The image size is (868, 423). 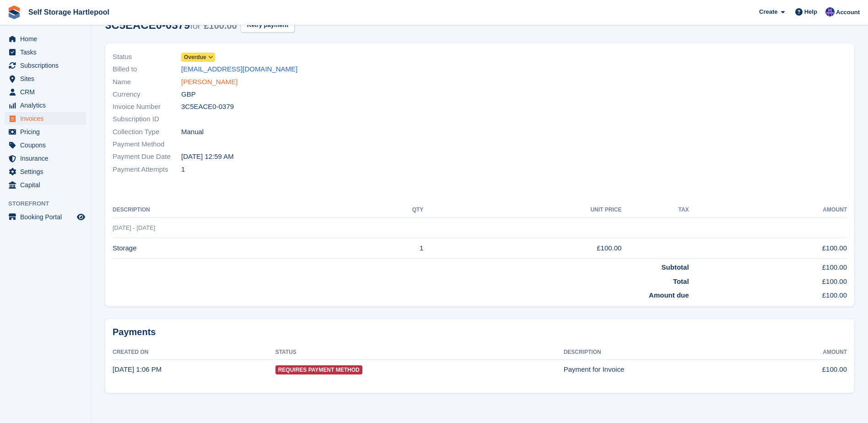 What do you see at coordinates (207, 157) in the screenshot?
I see `time: 2025-07-30 23:59:59 UTC` at bounding box center [207, 157].